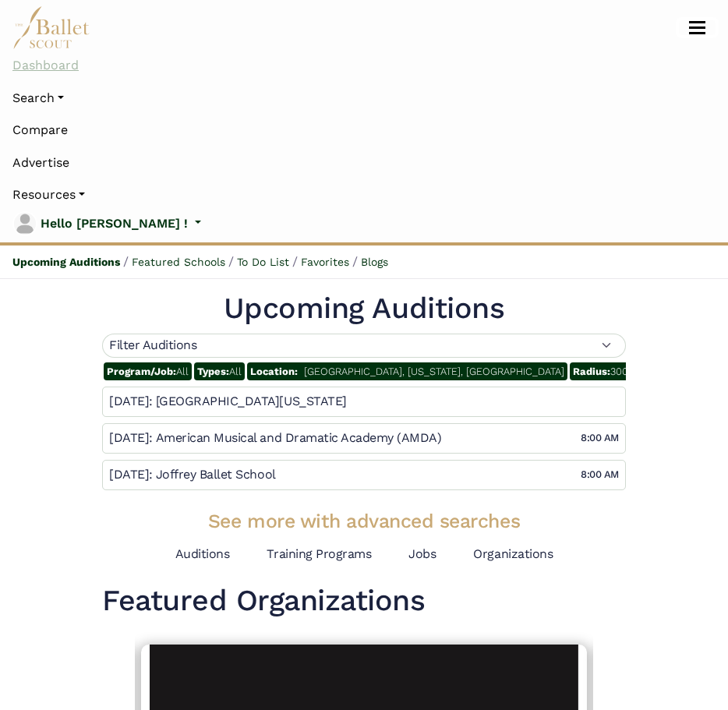 The width and height of the screenshot is (728, 710). Describe the element at coordinates (592, 371) in the screenshot. I see `span: Radius:` at that location.